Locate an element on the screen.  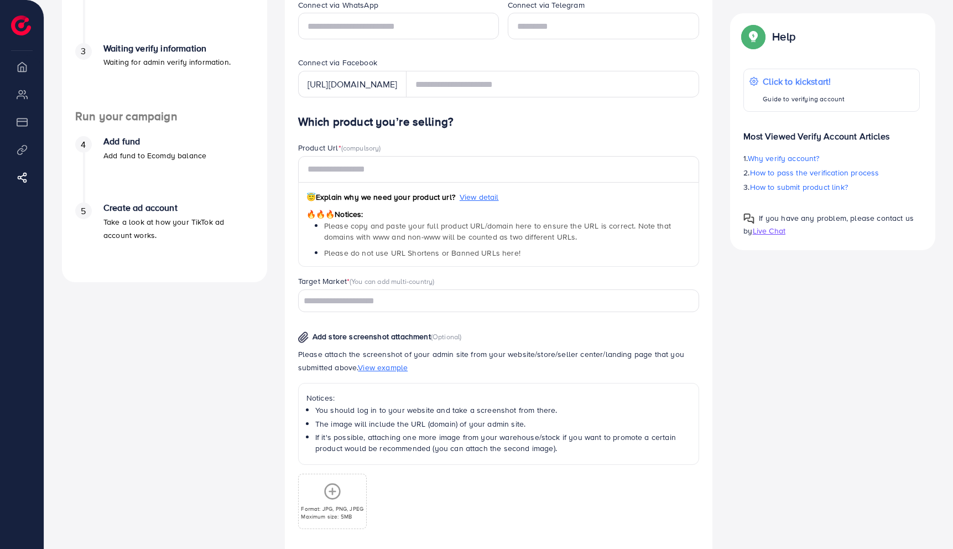
span: View detail is located at coordinates (479, 197).